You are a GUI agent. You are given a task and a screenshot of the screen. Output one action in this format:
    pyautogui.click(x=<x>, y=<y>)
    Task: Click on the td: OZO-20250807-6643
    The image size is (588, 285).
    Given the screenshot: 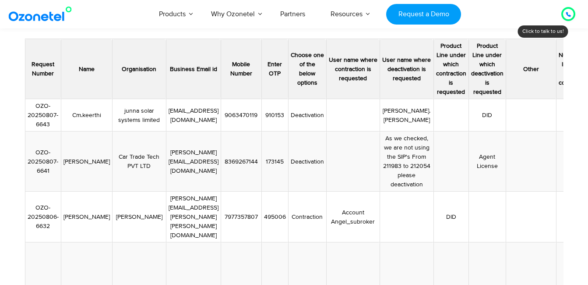 What is the action you would take?
    pyautogui.click(x=43, y=115)
    